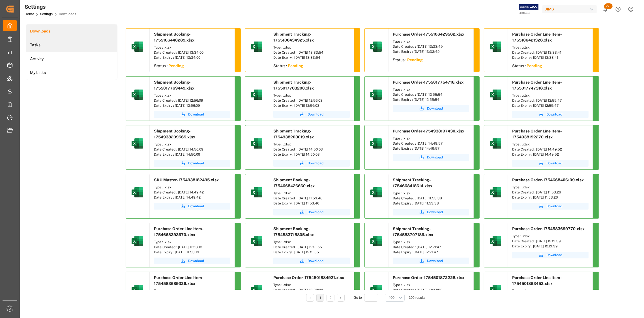 The height and width of the screenshot is (318, 644). What do you see at coordinates (608, 6) in the screenshot?
I see `span: 99+` at bounding box center [608, 6].